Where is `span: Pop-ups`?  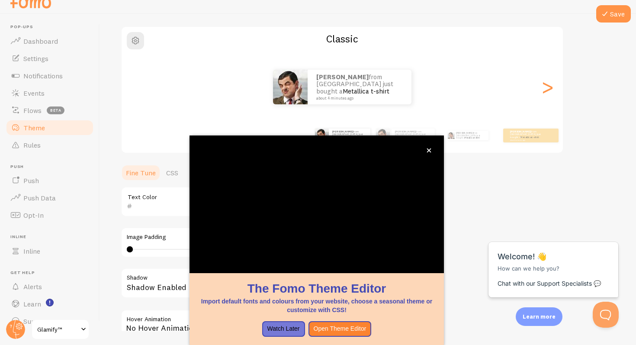
span: Pop-ups is located at coordinates (52, 27).